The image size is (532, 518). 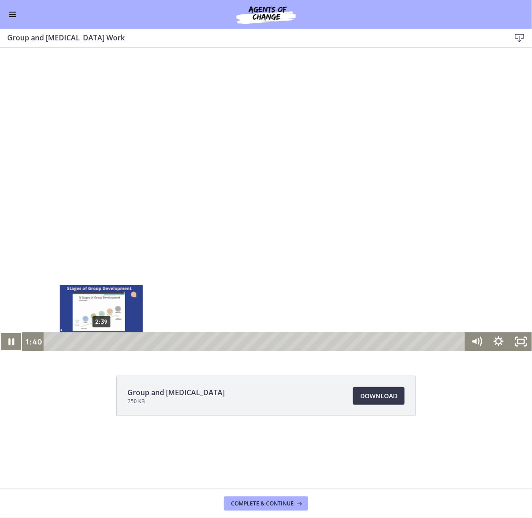 What do you see at coordinates (263, 504) in the screenshot?
I see `span: Complete & continue` at bounding box center [263, 504].